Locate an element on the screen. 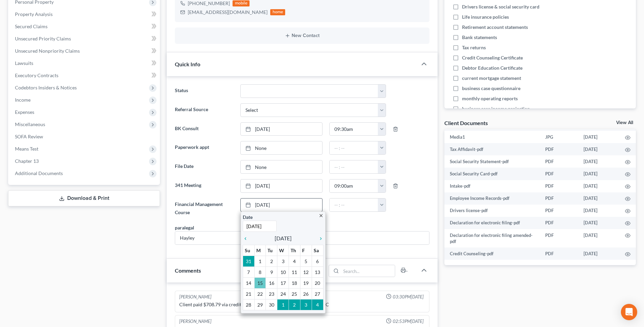 The width and height of the screenshot is (644, 327). a: View All is located at coordinates (625, 123).